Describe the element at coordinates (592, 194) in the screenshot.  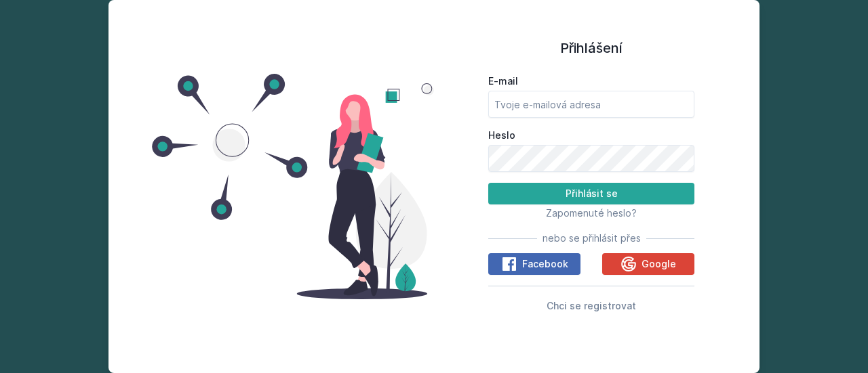
I see `button: Přihlásit se` at that location.